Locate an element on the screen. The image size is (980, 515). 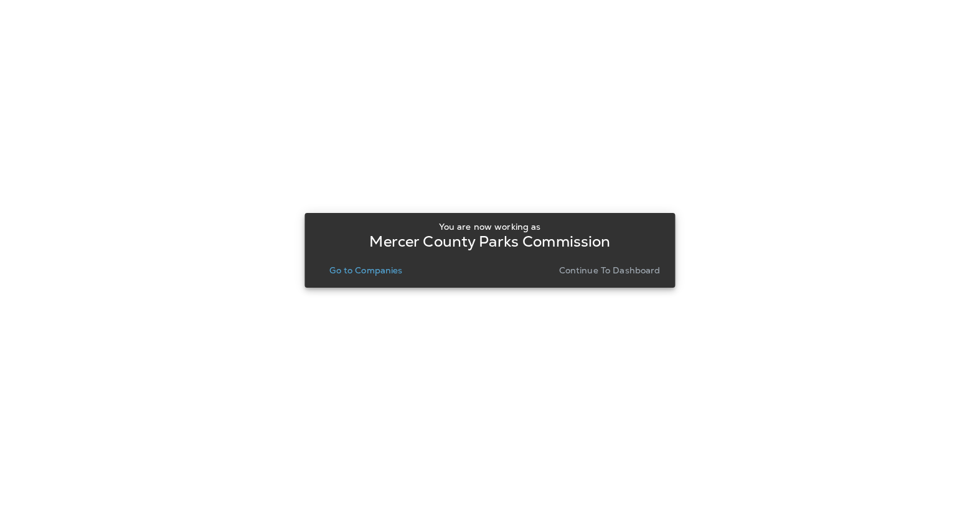
p: You are now working as is located at coordinates (490, 227).